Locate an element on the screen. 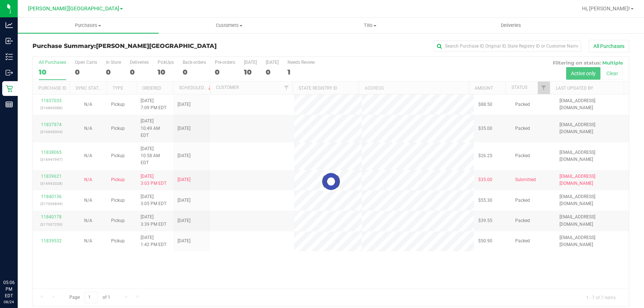 Image resolution: width=644 pixels, height=308 pixels. inline-svg: Outbound is located at coordinates (10, 73).